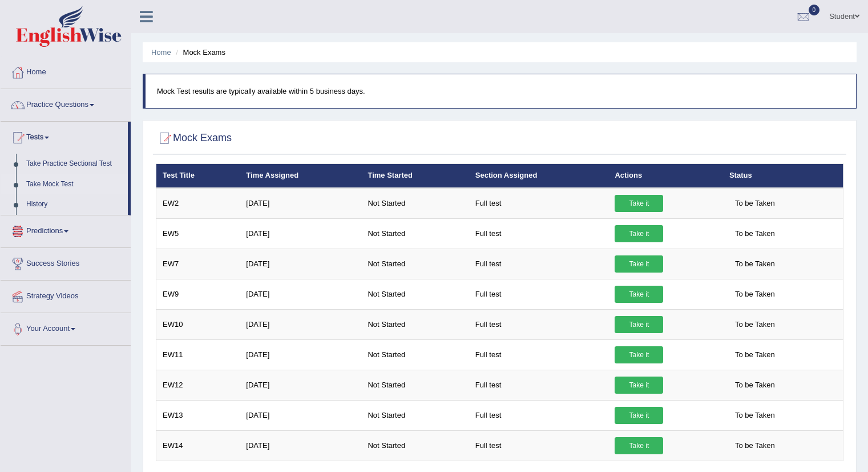 The width and height of the screenshot is (868, 472). What do you see at coordinates (198, 294) in the screenshot?
I see `td: EW9` at bounding box center [198, 294].